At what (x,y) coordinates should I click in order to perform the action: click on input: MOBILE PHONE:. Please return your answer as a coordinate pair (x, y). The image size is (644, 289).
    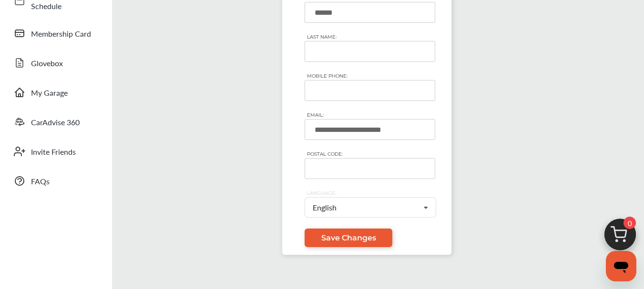
    Looking at the image, I should click on (370, 90).